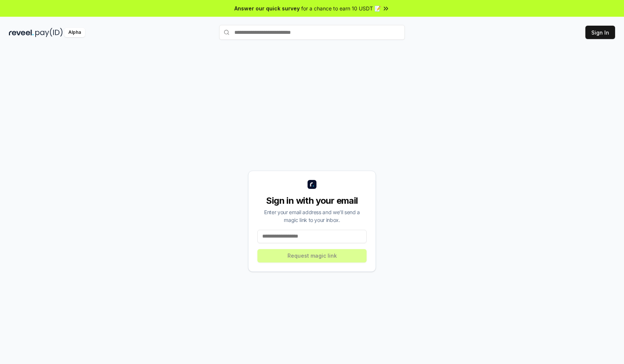  I want to click on span: Answer our quick survey, so click(267, 8).